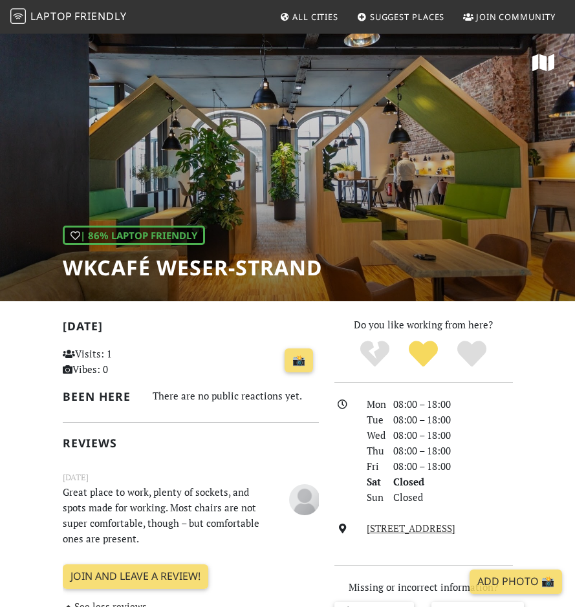 This screenshot has width=575, height=607. I want to click on a: Suggest Places, so click(401, 17).